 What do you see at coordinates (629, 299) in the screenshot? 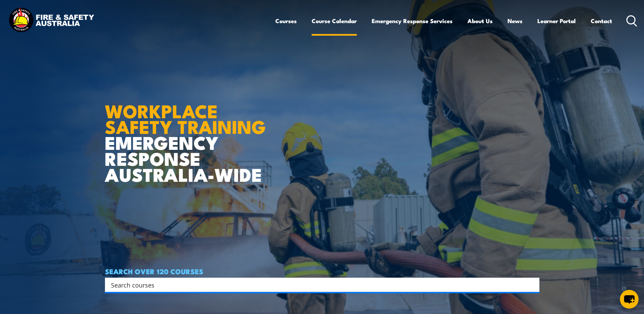
I see `button: chat-button` at bounding box center [629, 299].